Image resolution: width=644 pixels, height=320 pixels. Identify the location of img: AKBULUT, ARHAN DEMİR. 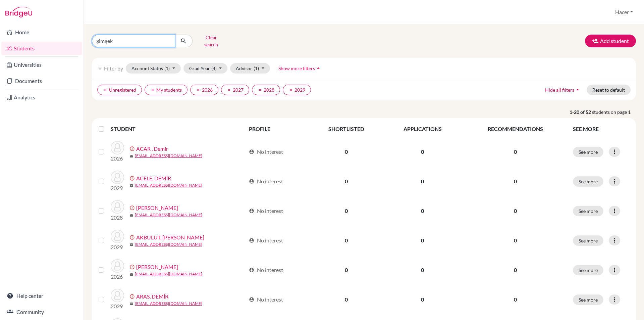
(117, 236).